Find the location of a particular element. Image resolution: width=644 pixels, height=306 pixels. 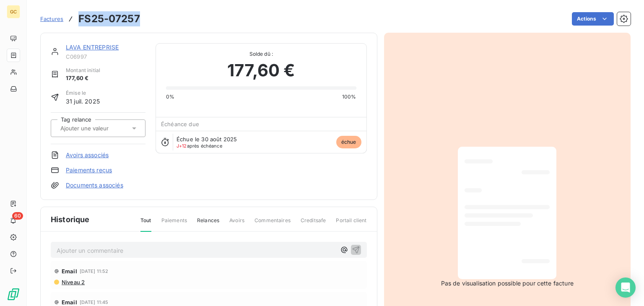

span: Paiements is located at coordinates (174, 224).